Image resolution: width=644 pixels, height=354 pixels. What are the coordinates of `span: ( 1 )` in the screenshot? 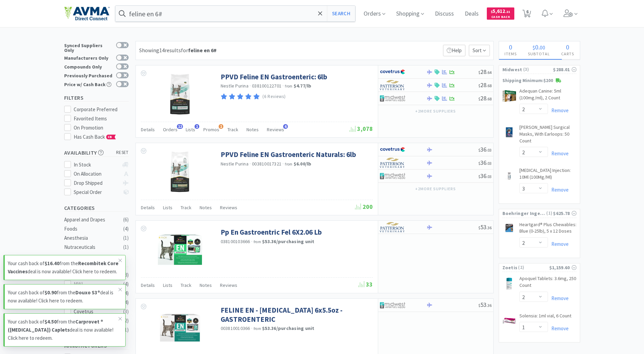 It's located at (549, 213).